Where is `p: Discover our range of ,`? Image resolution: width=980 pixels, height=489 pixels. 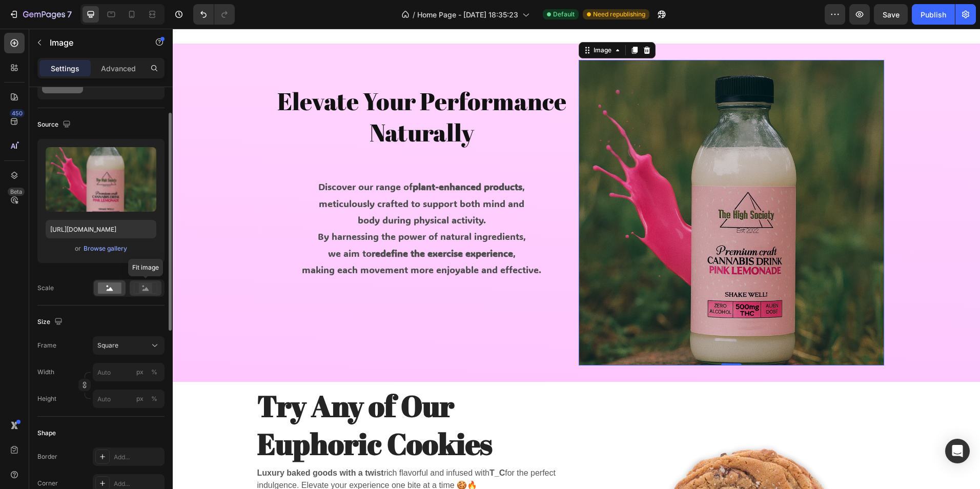
p: Discover our range of , is located at coordinates (249, 158).